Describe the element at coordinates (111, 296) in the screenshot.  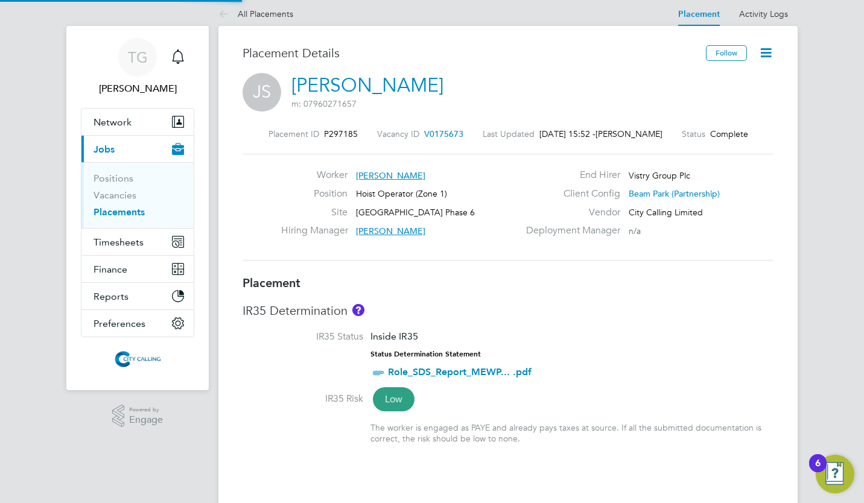
I see `span: Reports` at that location.